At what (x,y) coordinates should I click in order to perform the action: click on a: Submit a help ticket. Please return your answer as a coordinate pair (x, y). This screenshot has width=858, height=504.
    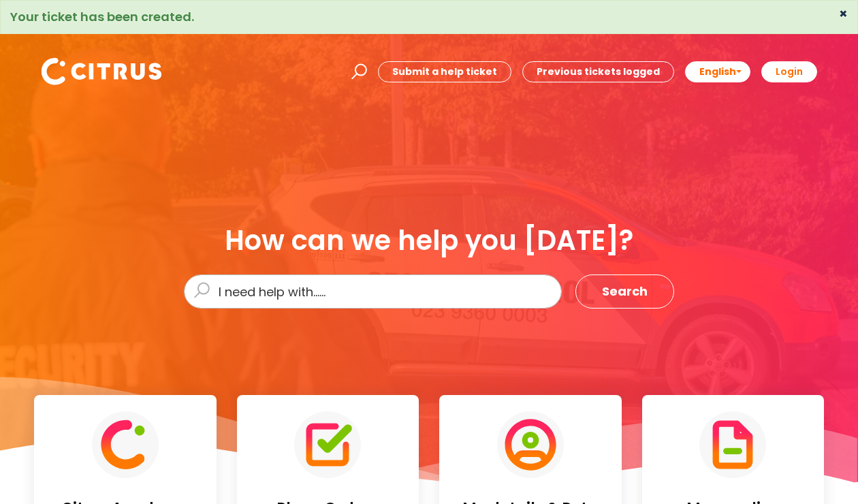
    Looking at the image, I should click on (444, 72).